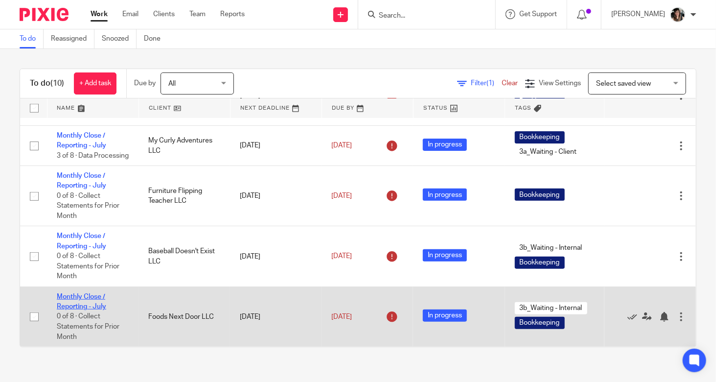 This screenshot has width=716, height=382. What do you see at coordinates (538, 14) in the screenshot?
I see `span: Get Support` at bounding box center [538, 14].